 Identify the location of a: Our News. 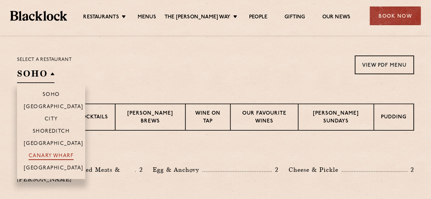
(336, 18).